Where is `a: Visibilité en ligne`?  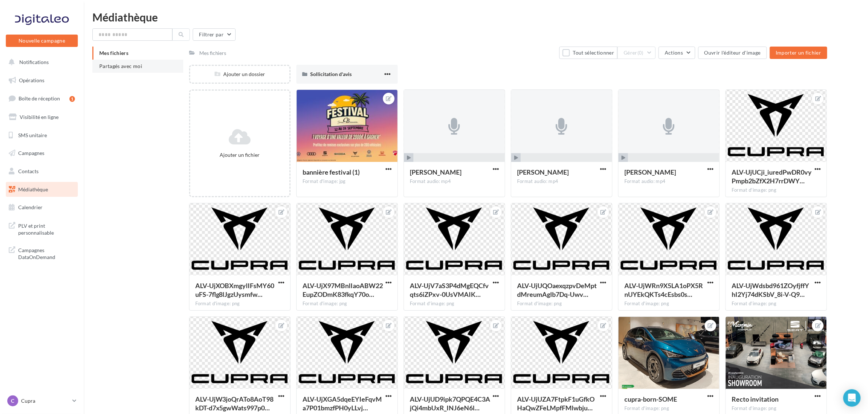 a: Visibilité en ligne is located at coordinates (42, 117).